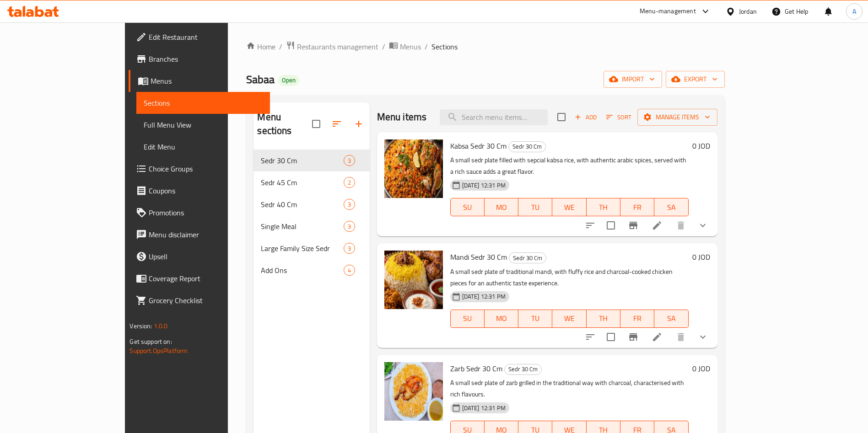 The height and width of the screenshot is (433, 868). I want to click on a: Coverage Report, so click(199, 279).